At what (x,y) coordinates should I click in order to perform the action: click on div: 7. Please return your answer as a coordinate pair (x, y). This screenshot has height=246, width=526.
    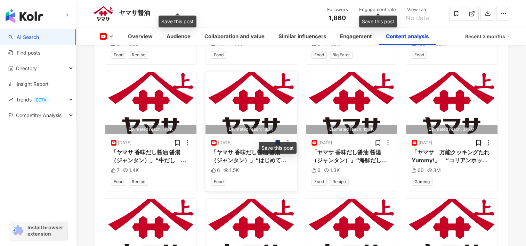
    Looking at the image, I should click on (115, 170).